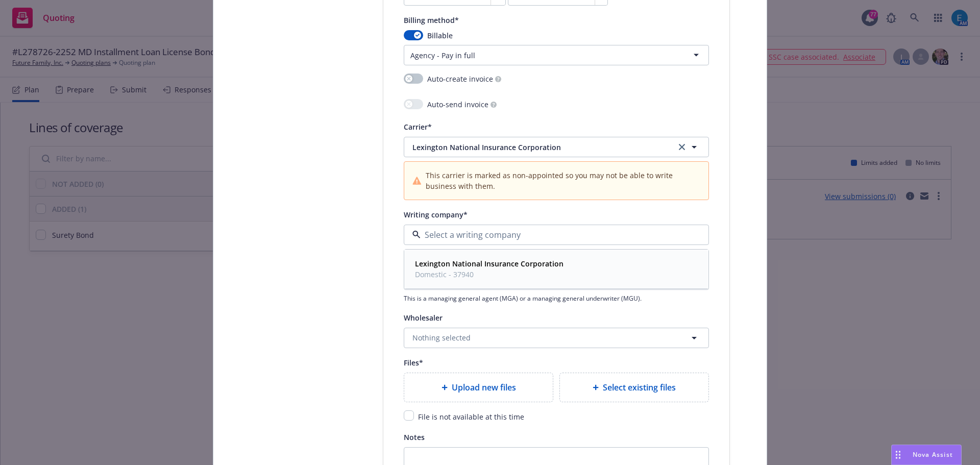 The image size is (980, 465). I want to click on span: Carrier*, so click(418, 126).